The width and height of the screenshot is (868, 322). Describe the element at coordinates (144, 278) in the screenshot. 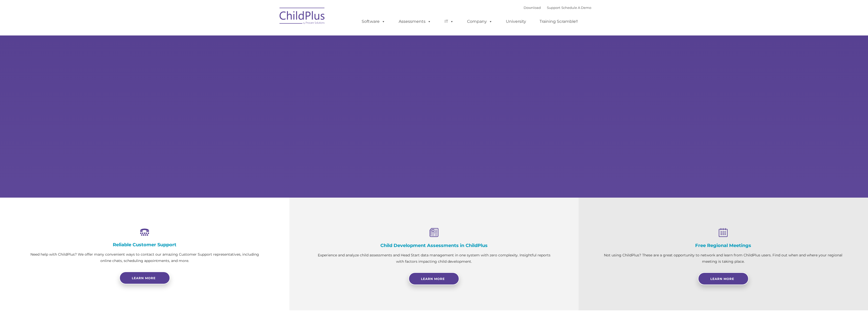

I see `span: Learn more` at that location.